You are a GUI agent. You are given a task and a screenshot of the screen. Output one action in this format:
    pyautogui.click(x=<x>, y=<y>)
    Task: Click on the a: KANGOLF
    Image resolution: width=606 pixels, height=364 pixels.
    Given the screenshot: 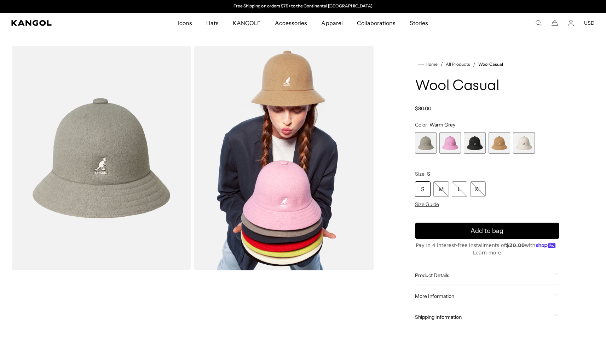 What is the action you would take?
    pyautogui.click(x=247, y=23)
    